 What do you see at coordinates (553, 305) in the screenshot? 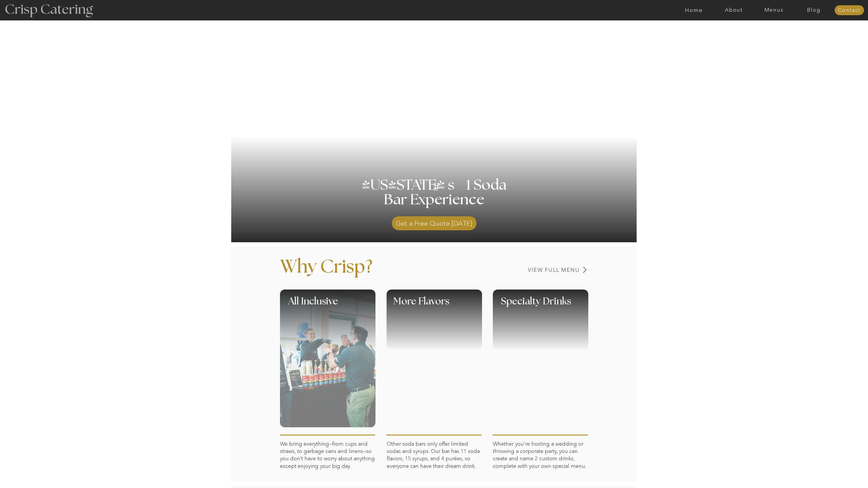
I see `h1: Specialty Drinks` at bounding box center [553, 305].